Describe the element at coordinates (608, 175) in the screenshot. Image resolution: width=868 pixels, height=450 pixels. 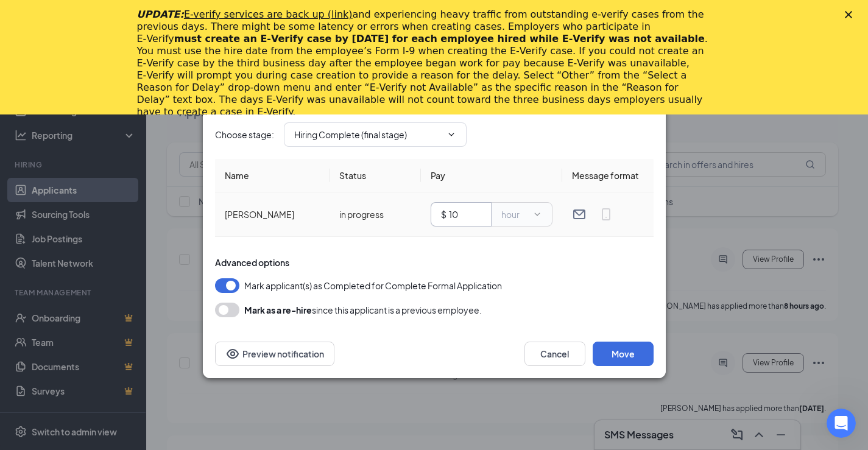
I see `th: Message format` at that location.